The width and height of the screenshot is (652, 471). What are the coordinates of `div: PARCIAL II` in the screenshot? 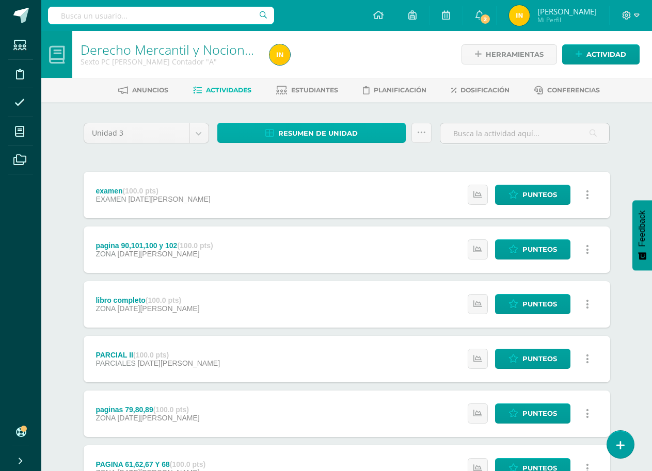 It's located at (157, 355).